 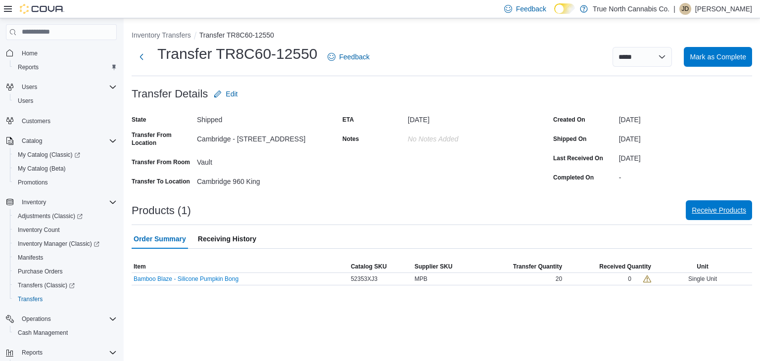 I want to click on span: Customers, so click(x=67, y=121).